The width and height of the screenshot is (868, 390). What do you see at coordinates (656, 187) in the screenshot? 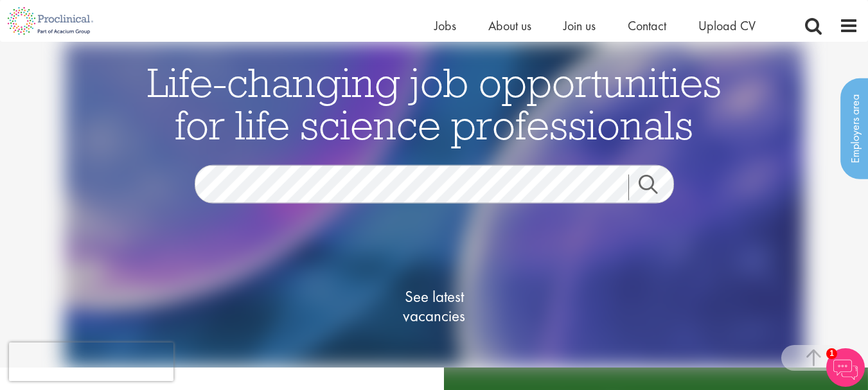
I see `a: Job search submit button` at bounding box center [656, 187].